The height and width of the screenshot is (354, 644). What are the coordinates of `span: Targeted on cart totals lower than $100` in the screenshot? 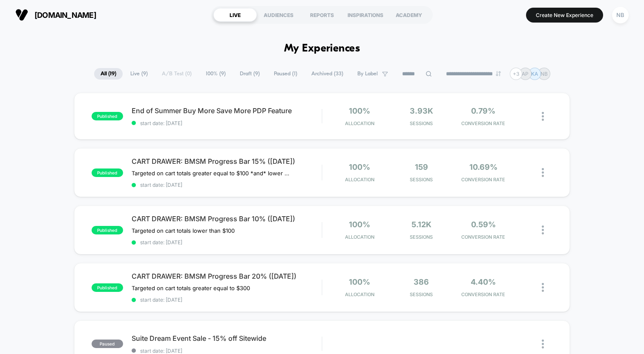 It's located at (183, 231).